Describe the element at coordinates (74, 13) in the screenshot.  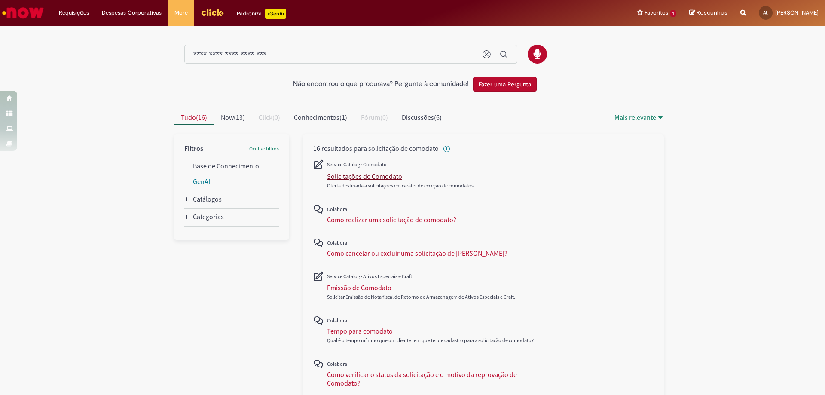
I see `span: Requisições` at that location.